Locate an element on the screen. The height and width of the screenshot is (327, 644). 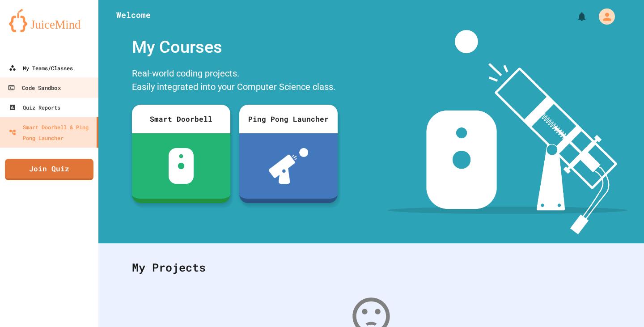
a: Join Quiz is located at coordinates (49, 169).